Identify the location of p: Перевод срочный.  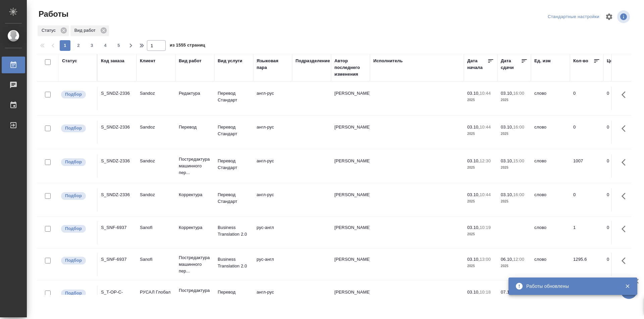
(234, 296).